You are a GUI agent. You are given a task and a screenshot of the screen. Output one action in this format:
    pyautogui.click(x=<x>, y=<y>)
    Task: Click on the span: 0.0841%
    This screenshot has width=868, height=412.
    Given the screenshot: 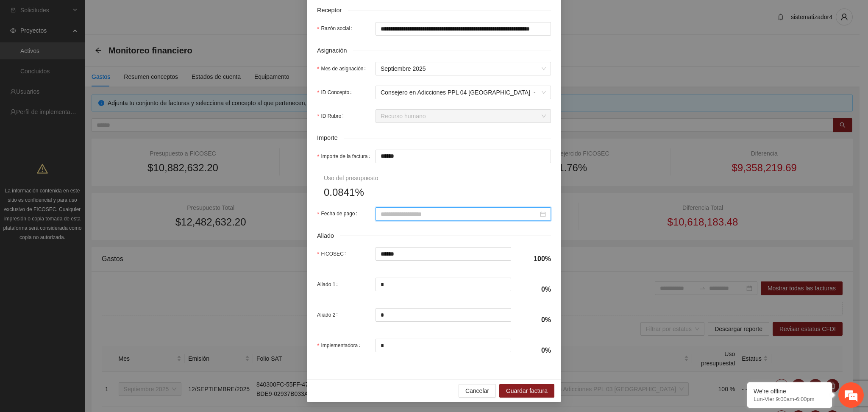 What is the action you would take?
    pyautogui.click(x=344, y=192)
    